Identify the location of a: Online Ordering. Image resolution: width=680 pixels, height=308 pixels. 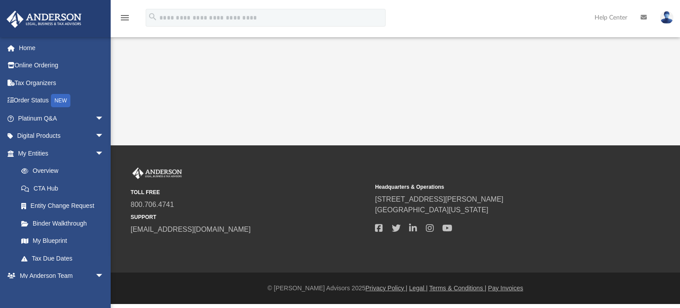
(62, 66).